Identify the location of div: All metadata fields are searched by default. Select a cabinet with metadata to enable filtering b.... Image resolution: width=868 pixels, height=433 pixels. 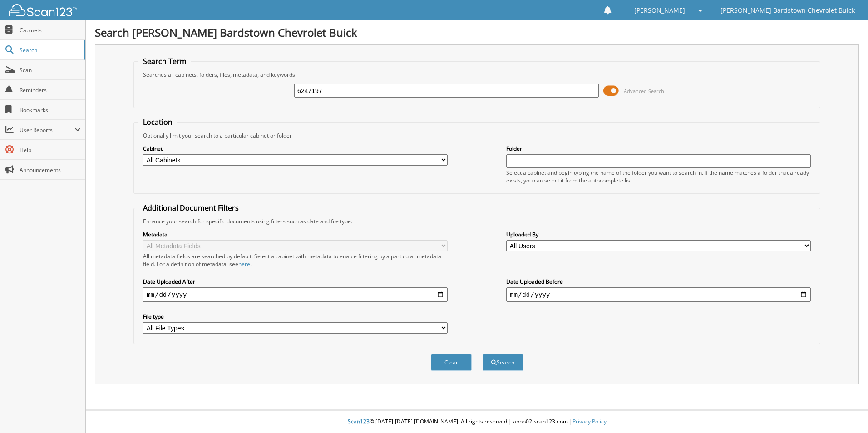
(295, 260).